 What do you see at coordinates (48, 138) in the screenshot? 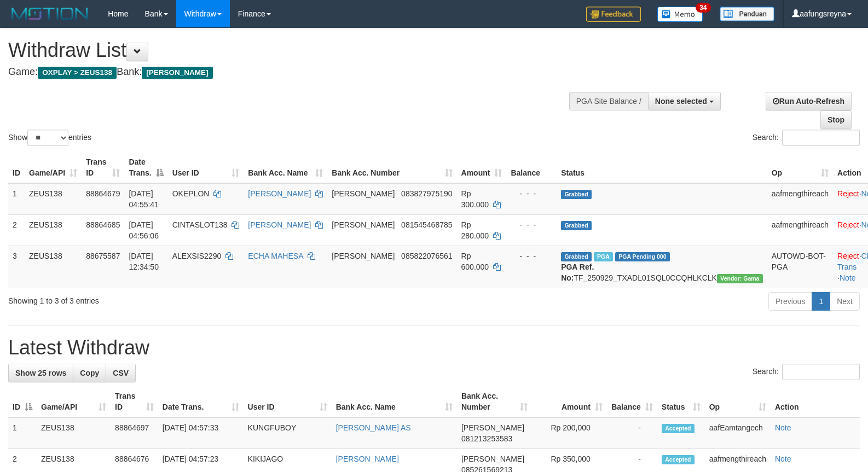
I see `select: Showentries` at bounding box center [48, 138].